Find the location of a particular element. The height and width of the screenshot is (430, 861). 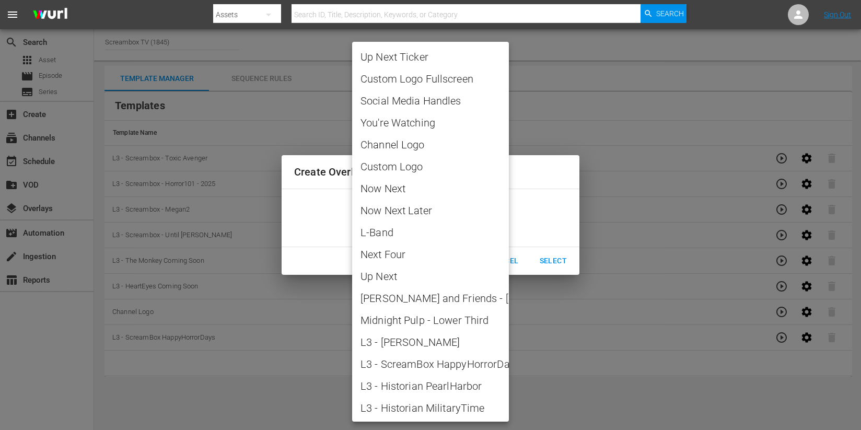

span: Custom Logo is located at coordinates (431, 167).